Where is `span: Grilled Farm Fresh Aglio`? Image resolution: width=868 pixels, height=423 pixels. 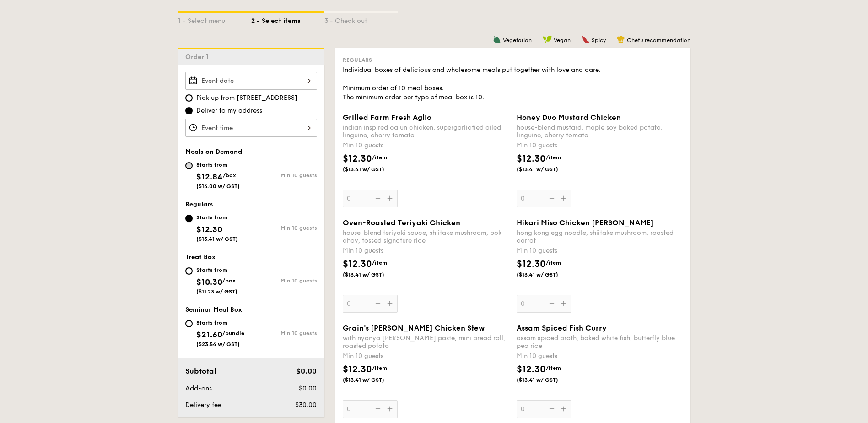 span: Grilled Farm Fresh Aglio is located at coordinates (388, 117).